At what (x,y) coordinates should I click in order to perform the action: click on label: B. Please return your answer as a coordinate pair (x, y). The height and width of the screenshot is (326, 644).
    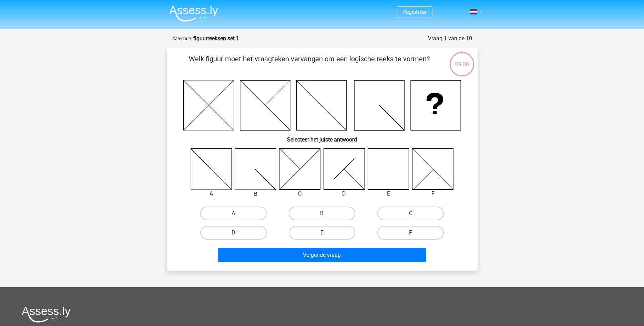
    Looking at the image, I should click on (322, 213).